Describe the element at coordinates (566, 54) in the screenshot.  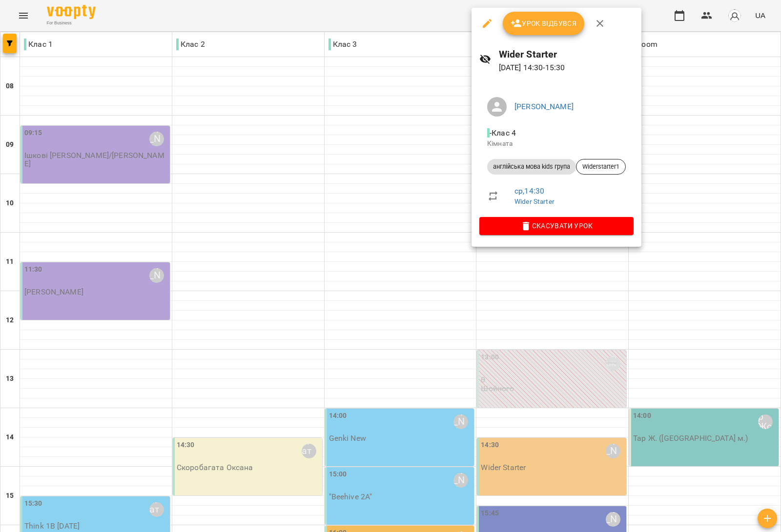
I see `h6: Wider Starter` at that location.